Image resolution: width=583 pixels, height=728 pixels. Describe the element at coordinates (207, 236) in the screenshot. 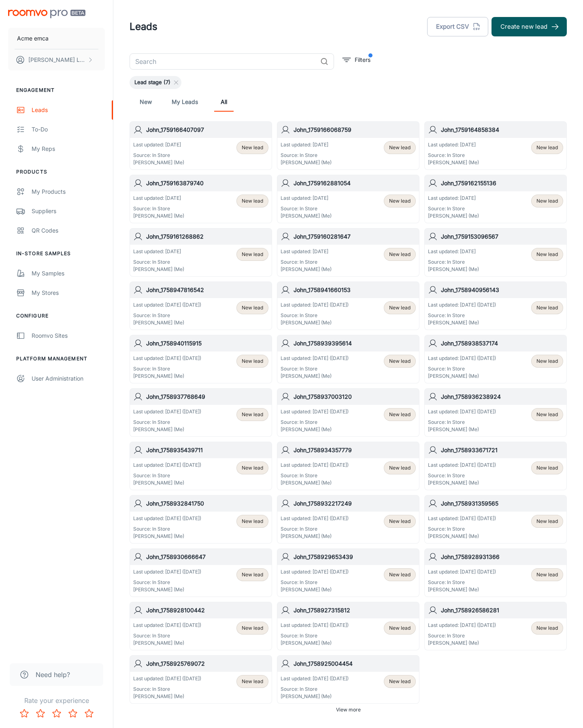

I see `h6: John_1759161268862` at that location.